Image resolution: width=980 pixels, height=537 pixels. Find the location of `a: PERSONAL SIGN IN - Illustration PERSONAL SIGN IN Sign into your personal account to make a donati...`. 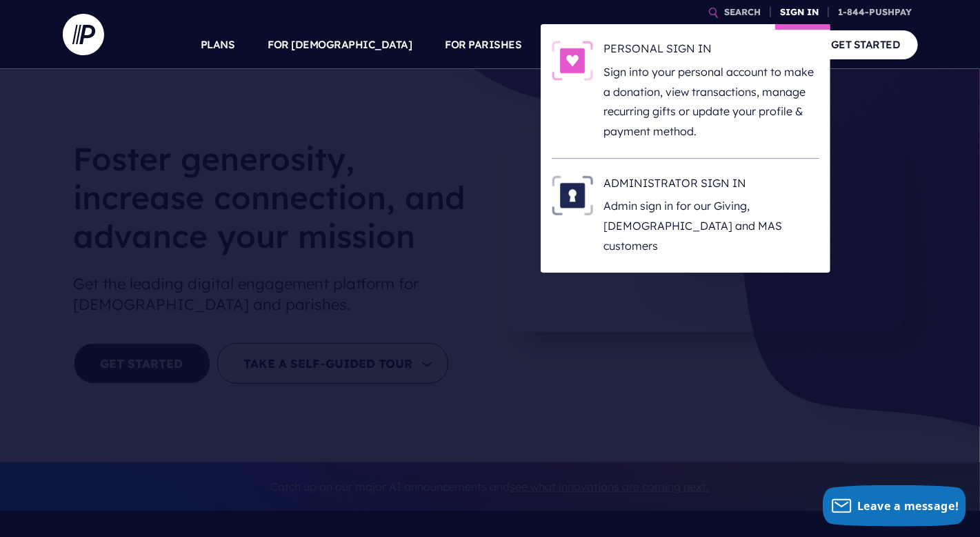

a: PERSONAL SIGN IN - Illustration PERSONAL SIGN IN Sign into your personal account to make a donati... is located at coordinates (686, 91).